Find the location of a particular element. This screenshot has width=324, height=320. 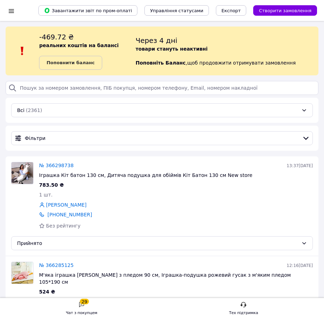

a: № 366285125 is located at coordinates (56, 265).